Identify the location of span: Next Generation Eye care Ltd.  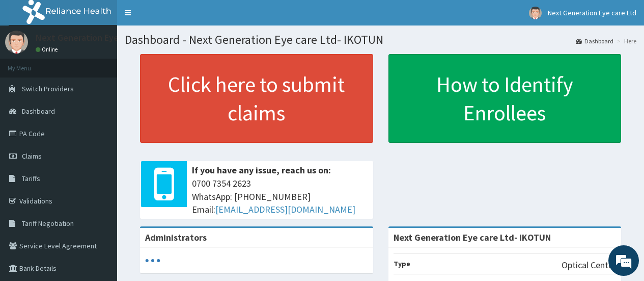
(592, 13).